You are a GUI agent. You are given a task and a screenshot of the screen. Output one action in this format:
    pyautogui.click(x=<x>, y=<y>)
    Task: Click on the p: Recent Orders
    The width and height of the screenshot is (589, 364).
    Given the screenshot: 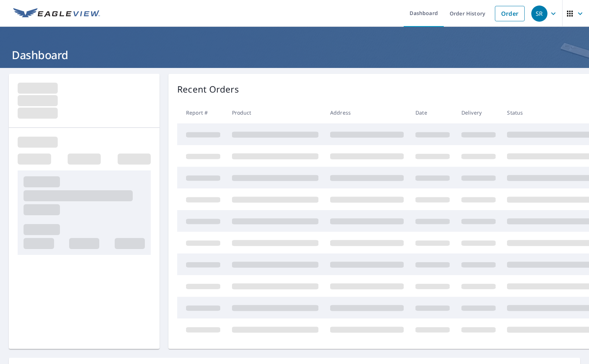 What is the action you would take?
    pyautogui.click(x=208, y=90)
    